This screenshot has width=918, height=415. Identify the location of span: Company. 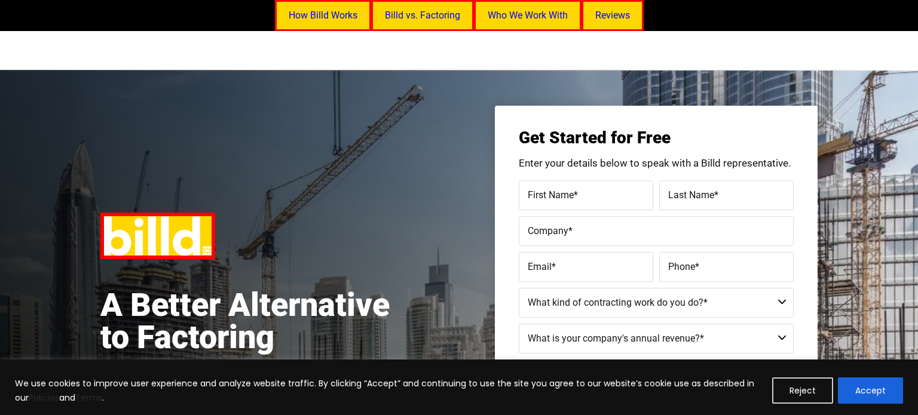
(548, 230).